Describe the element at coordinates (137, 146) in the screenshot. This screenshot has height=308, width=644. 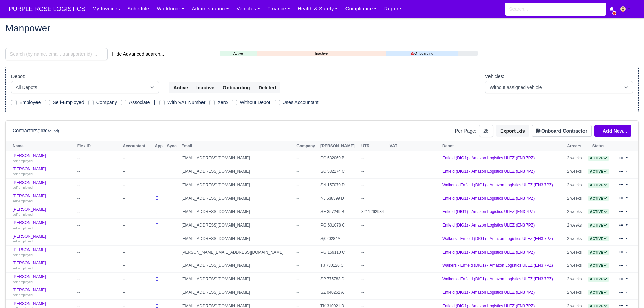
I see `th: Accountant` at that location.